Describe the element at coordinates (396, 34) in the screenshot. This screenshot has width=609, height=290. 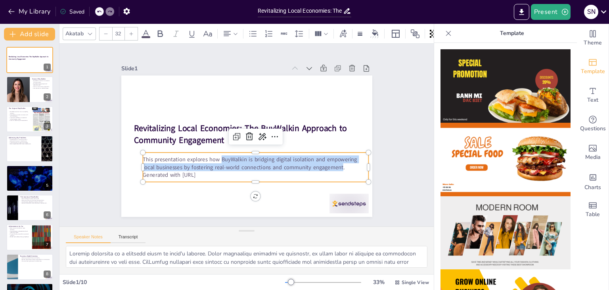
I see `div: Layout` at that location.